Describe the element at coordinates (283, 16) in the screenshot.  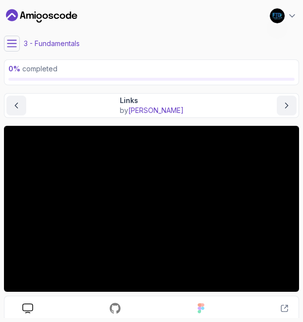
I see `button: user profile image` at that location.